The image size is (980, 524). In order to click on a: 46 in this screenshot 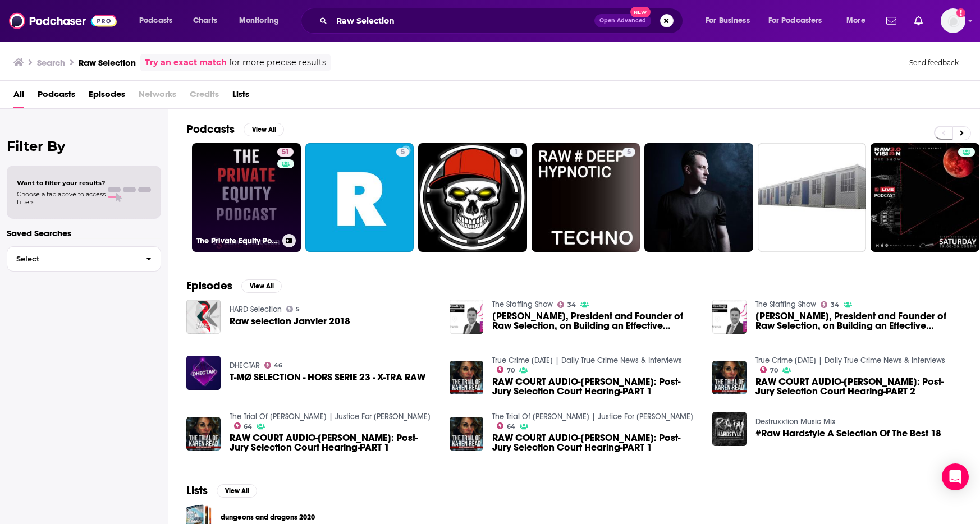, I will do `click(274, 366)`.